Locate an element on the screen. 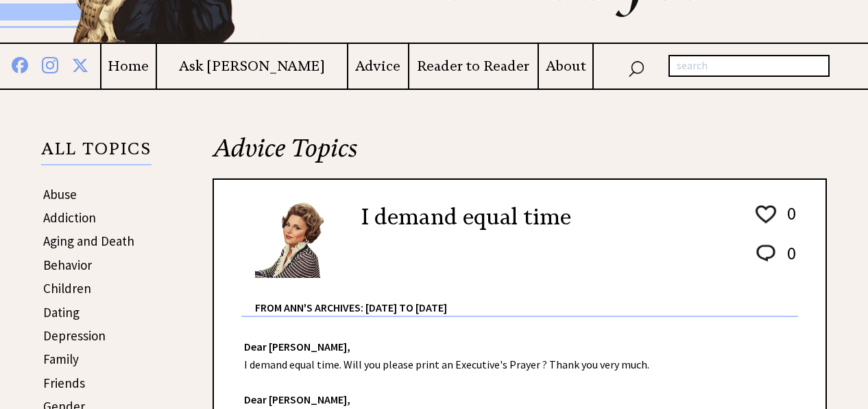 The width and height of the screenshot is (868, 409). img: instagram%20blue.png is located at coordinates (50, 64).